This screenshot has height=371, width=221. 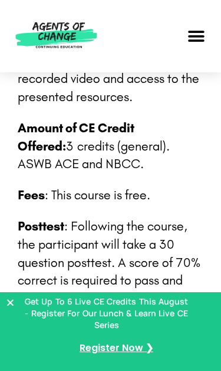 I want to click on p: Get Up To 6 Live CE Credits This August - Register For Our Lunch & Learn Live CE Series, so click(x=106, y=313).